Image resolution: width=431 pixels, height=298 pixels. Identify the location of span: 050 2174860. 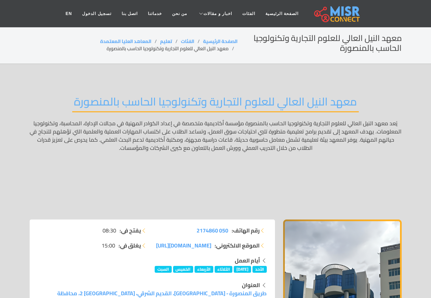
(212, 230).